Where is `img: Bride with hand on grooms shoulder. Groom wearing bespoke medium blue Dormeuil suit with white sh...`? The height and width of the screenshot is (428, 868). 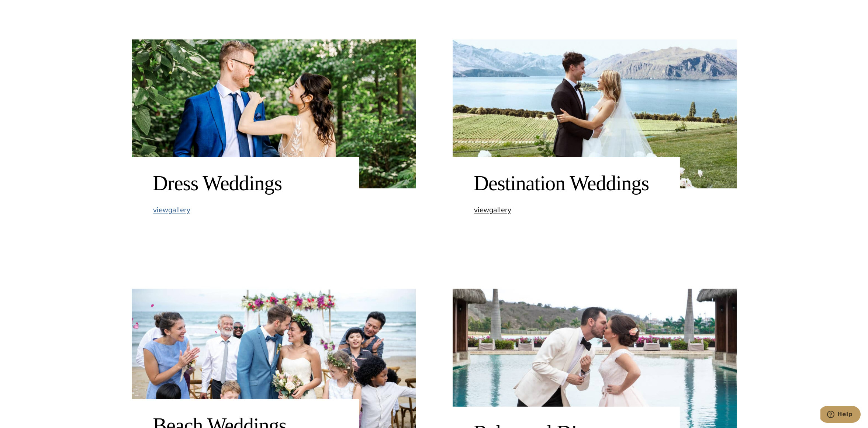
img: Bride with hand on grooms shoulder. Groom wearing bespoke medium blue Dormeuil suit with white sh... is located at coordinates (273, 114).